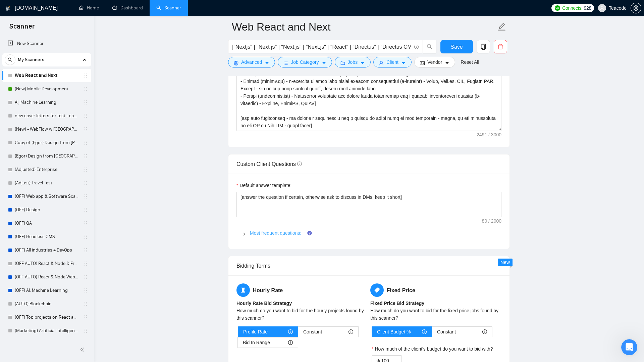 This screenshot has width=644, height=362. Describe the element at coordinates (588, 8) in the screenshot. I see `span: 928` at that location.